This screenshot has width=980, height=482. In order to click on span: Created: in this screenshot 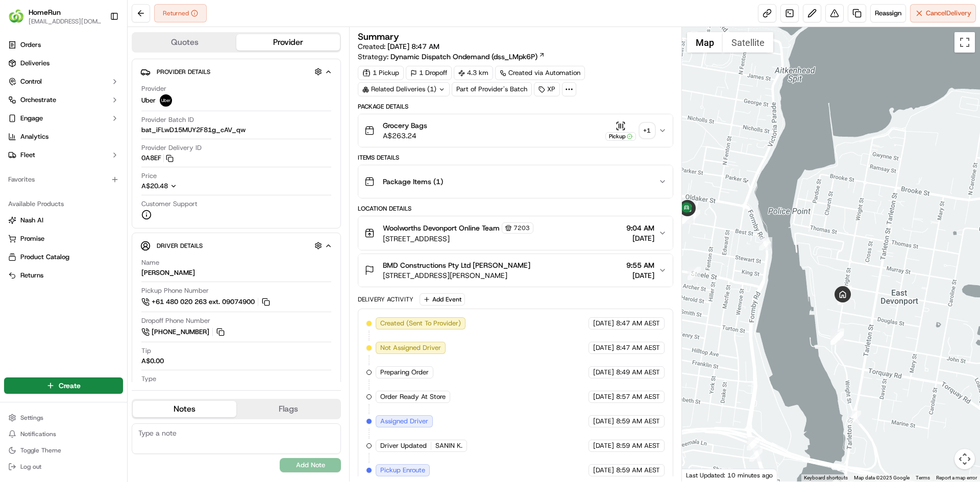, I will do `click(399, 47)`.